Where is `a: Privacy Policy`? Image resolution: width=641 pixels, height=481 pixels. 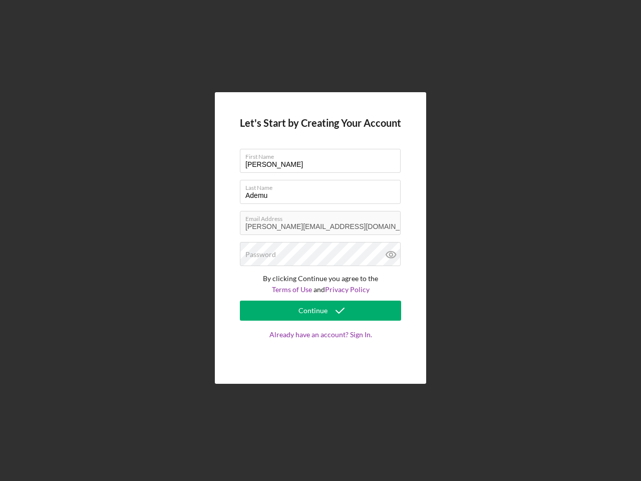
a: Privacy Policy is located at coordinates (347, 289).